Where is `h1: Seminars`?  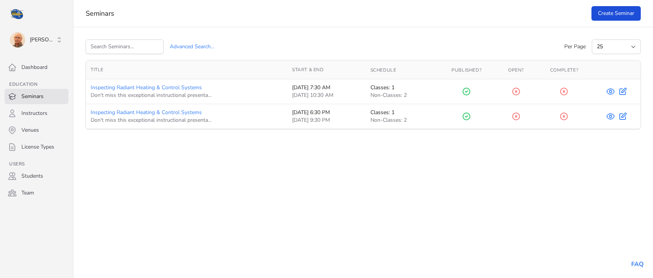 h1: Seminars is located at coordinates (333, 13).